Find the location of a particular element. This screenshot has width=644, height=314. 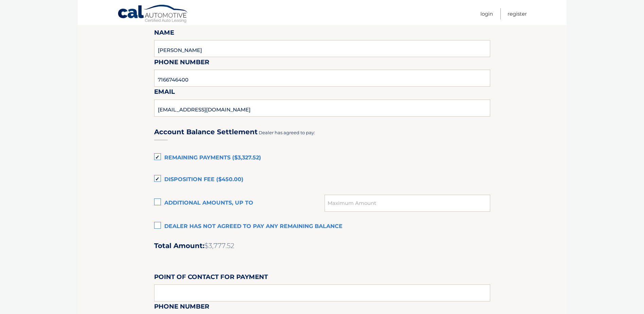

label: Phone Number is located at coordinates (182, 63).